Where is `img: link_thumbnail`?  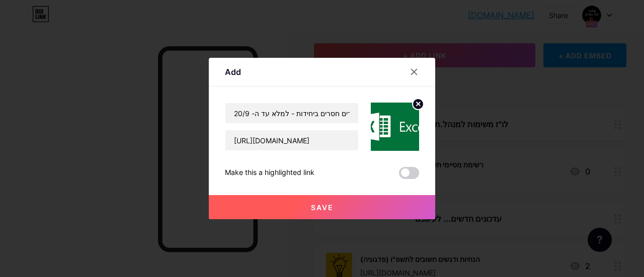
img: link_thumbnail is located at coordinates (395, 127).